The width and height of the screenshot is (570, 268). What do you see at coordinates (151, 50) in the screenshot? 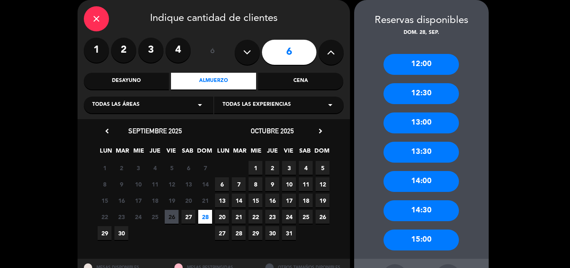
I see `label: 3` at bounding box center [151, 50].